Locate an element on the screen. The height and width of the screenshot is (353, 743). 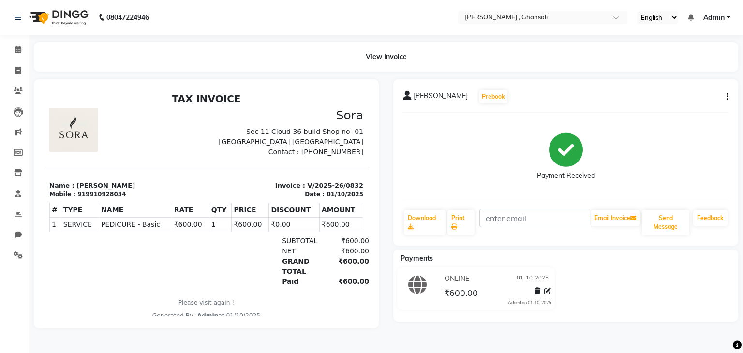
td: ₹0.00 is located at coordinates (251, 136).